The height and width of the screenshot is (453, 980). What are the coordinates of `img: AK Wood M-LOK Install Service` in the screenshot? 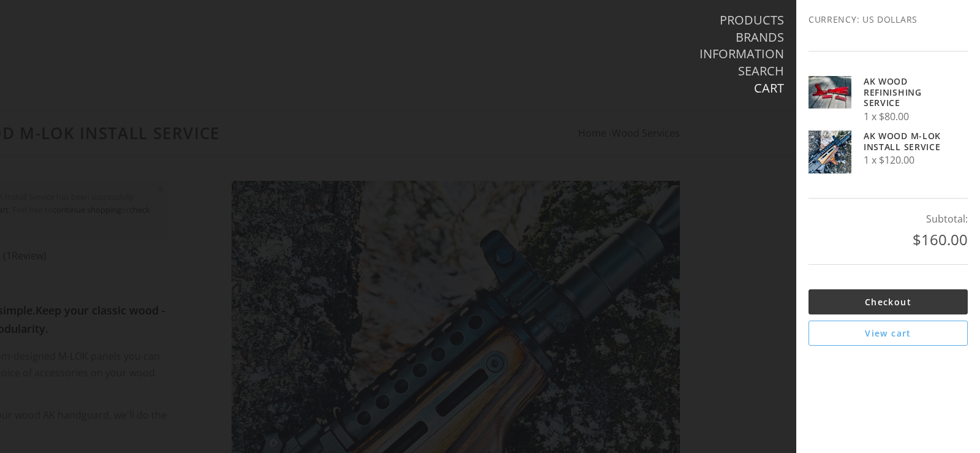 It's located at (830, 152).